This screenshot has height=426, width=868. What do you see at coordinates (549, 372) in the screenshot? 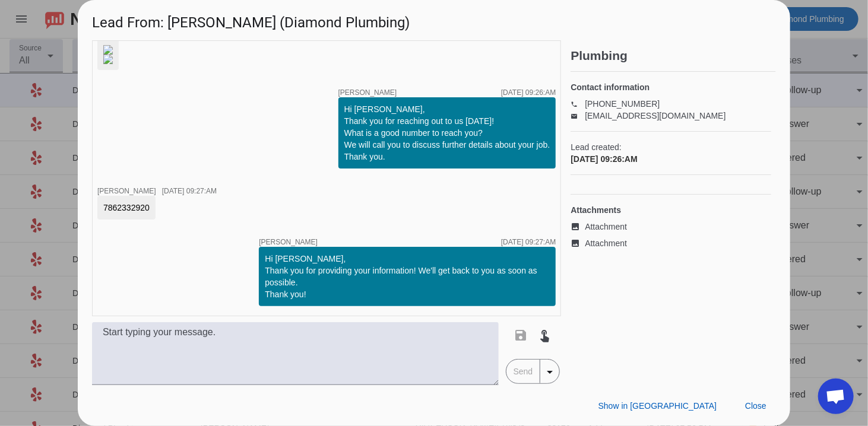
I see `mat-icon: arrow_drop_down` at bounding box center [549, 372].